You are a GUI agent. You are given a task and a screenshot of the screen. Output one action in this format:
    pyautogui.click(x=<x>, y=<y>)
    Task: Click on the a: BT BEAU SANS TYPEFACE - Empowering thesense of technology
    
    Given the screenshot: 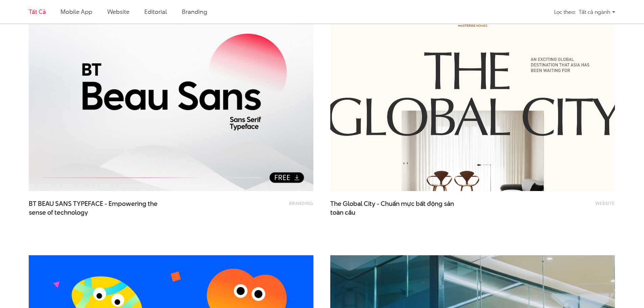 What is the action you would take?
    pyautogui.click(x=96, y=208)
    